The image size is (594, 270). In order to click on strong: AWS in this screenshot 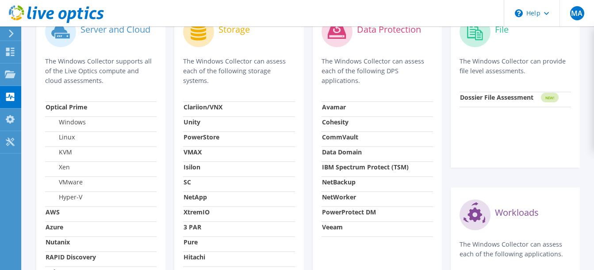, I will do `click(53, 212)`.